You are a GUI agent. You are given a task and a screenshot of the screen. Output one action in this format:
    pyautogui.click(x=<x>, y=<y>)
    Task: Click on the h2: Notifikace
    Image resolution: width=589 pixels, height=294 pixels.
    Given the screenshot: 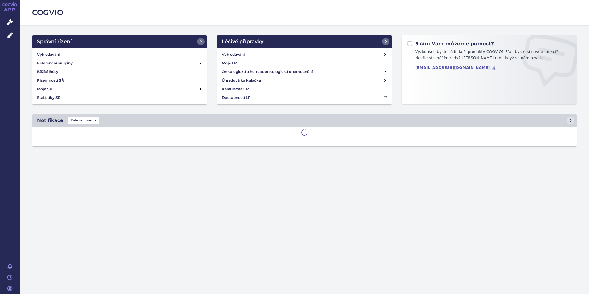 What is the action you would take?
    pyautogui.click(x=50, y=120)
    